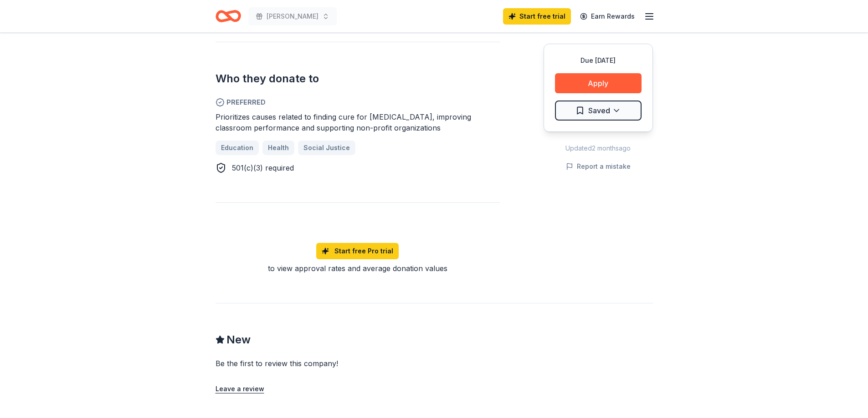 The height and width of the screenshot is (418, 868). Describe the element at coordinates (262, 168) in the screenshot. I see `span: 501(c)(3) required` at that location.